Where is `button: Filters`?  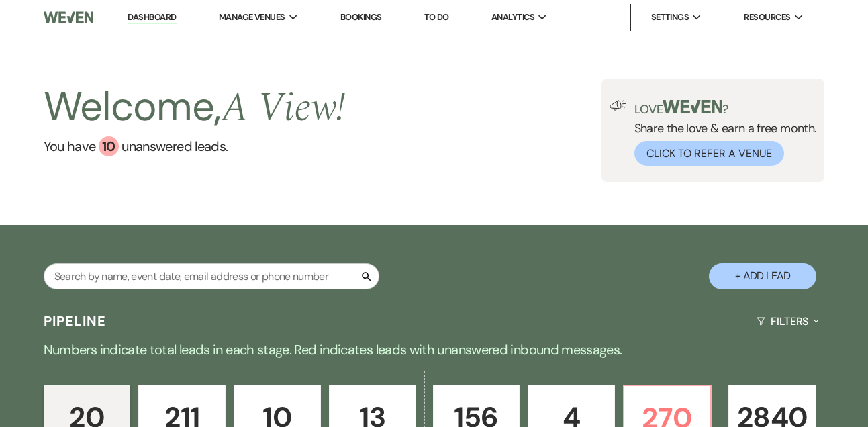 button: Filters is located at coordinates (787, 321).